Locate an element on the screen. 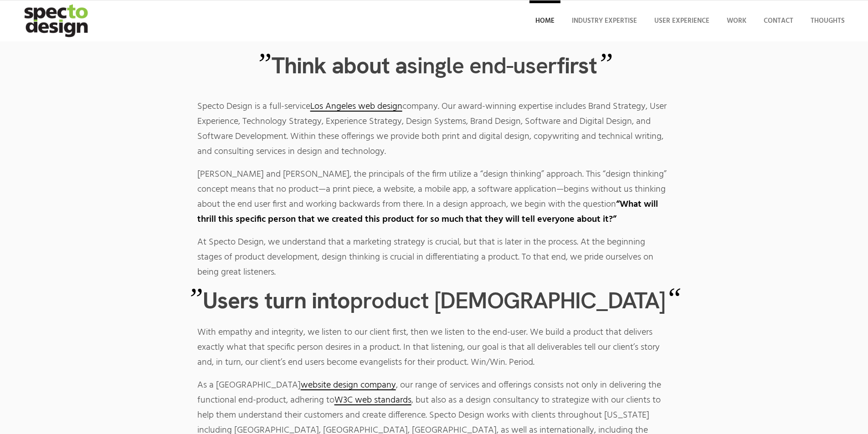 This screenshot has width=868, height=434. span: Home is located at coordinates (545, 21).